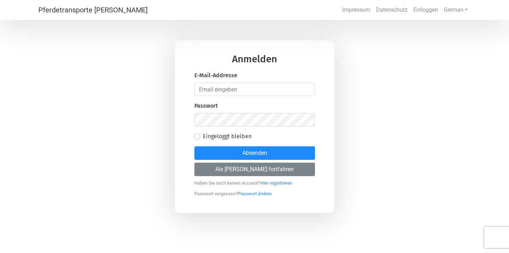  I want to click on p: Haben Sie noch keinen Account ?, so click(254, 181).